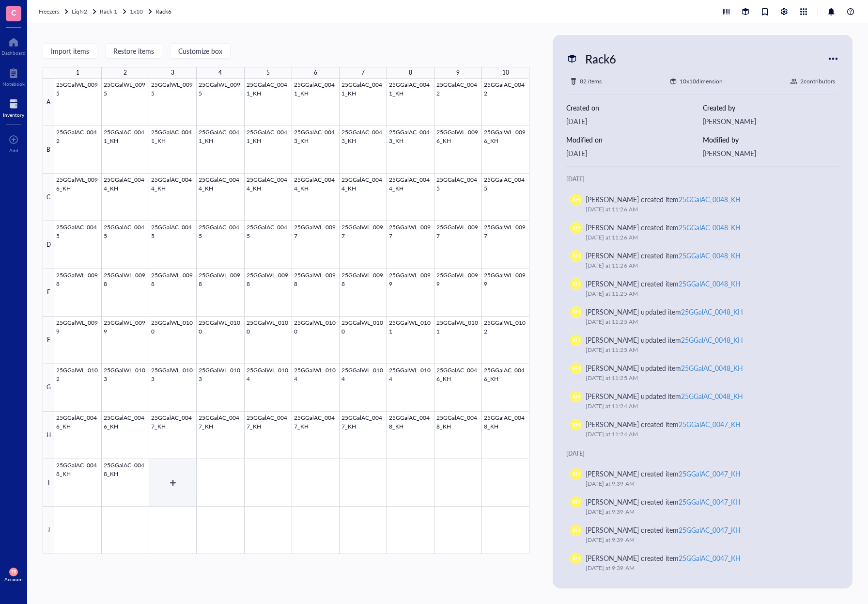 This screenshot has height=604, width=868. Describe the element at coordinates (14, 107) in the screenshot. I see `a: Inventory` at that location.